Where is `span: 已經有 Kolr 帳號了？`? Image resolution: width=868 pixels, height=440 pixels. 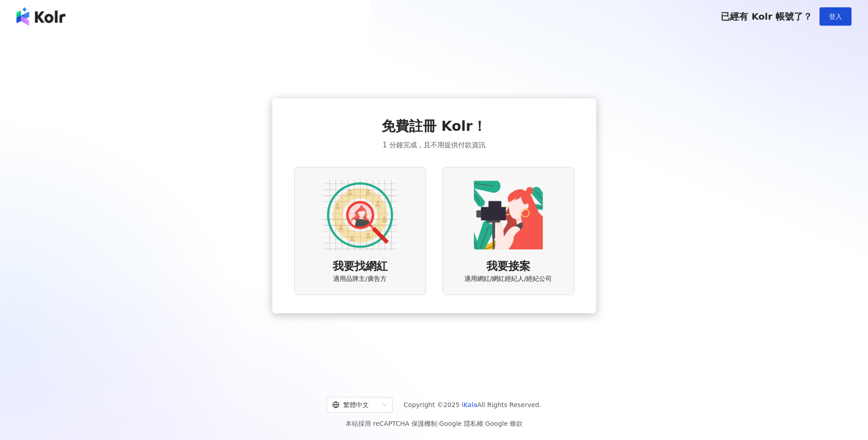
span: 已經有 Kolr 帳號了？ is located at coordinates (766, 16).